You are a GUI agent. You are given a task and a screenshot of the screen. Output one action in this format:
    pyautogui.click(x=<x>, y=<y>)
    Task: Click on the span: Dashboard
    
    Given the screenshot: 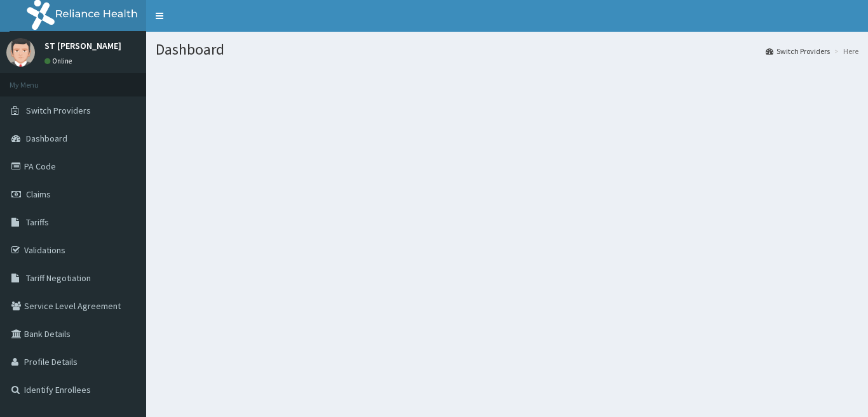 What is the action you would take?
    pyautogui.click(x=47, y=139)
    